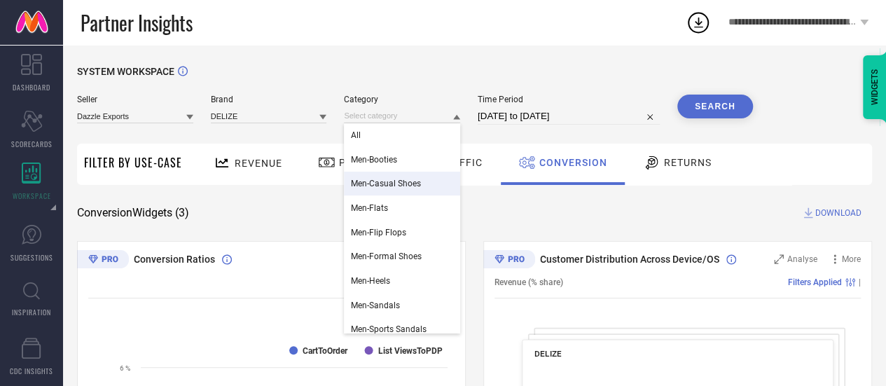 This screenshot has height=386, width=886. I want to click on span: Customer Distribution Across Device/OS, so click(630, 259).